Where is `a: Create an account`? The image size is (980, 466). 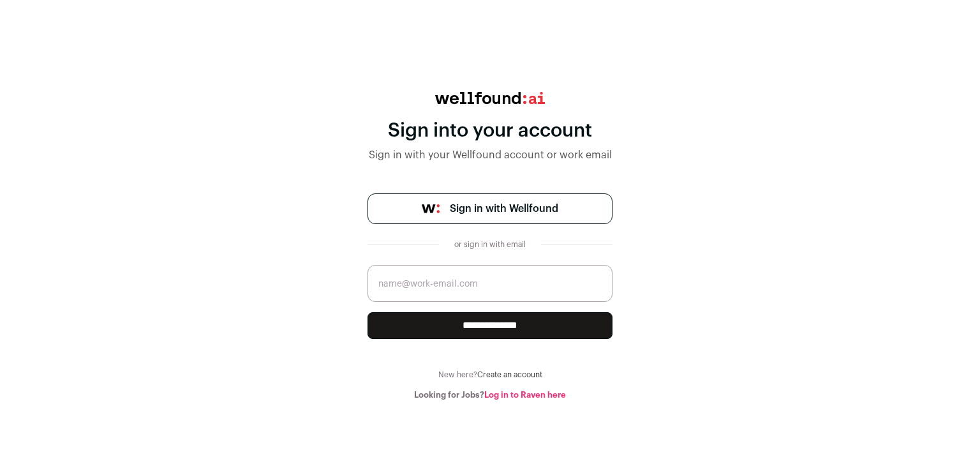 a: Create an account is located at coordinates (510, 375).